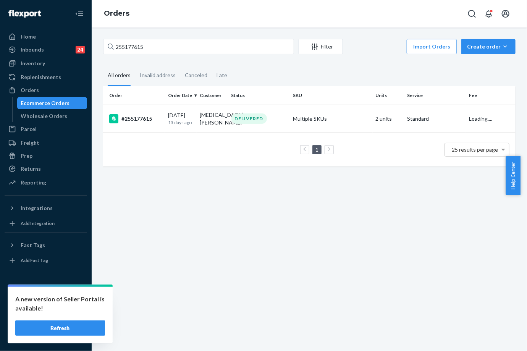  What do you see at coordinates (222, 75) in the screenshot?
I see `div: Late` at bounding box center [222, 75].